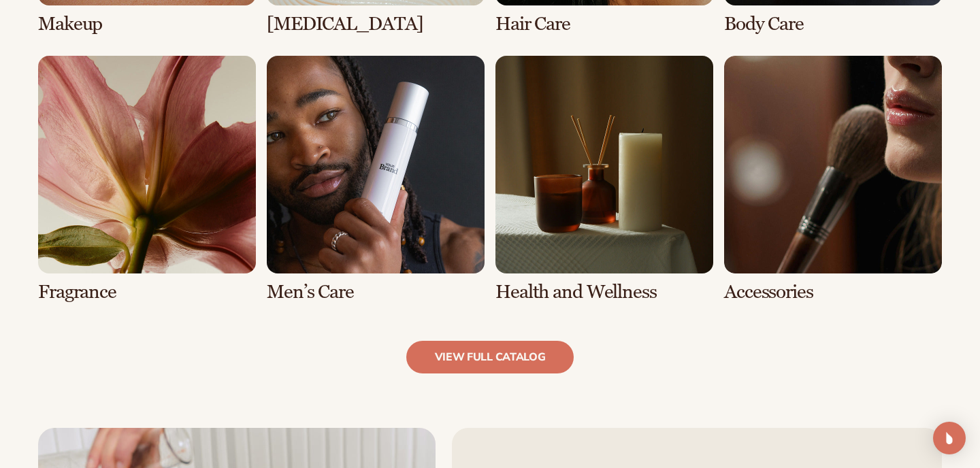 The width and height of the screenshot is (980, 468). Describe the element at coordinates (833, 179) in the screenshot. I see `div: 8 / 8` at that location.